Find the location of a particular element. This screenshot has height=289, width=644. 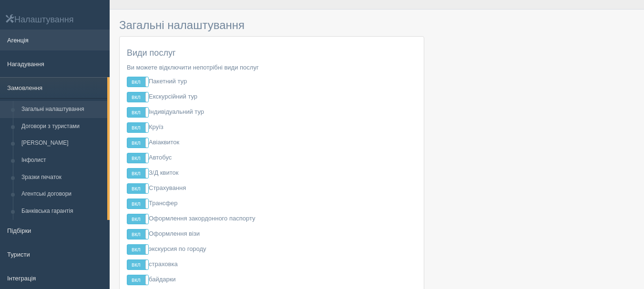

p: Оформлення візи is located at coordinates (272, 235).